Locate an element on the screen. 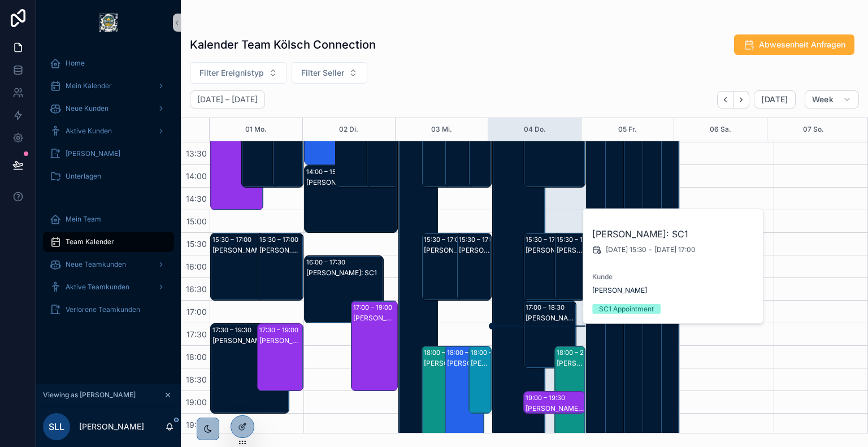 This screenshot has height=447, width=868. span: Filter Ereignistyp is located at coordinates (232, 73).